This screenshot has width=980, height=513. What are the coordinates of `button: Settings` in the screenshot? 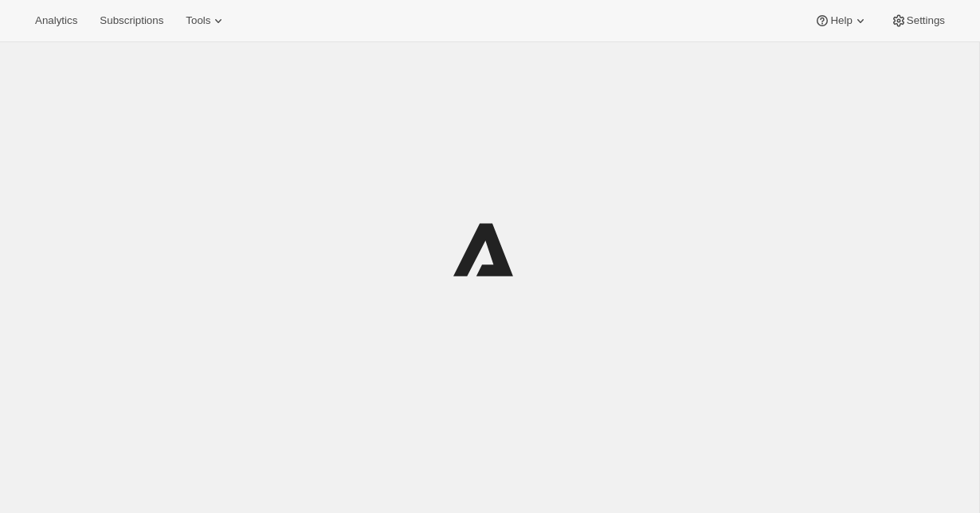 It's located at (918, 21).